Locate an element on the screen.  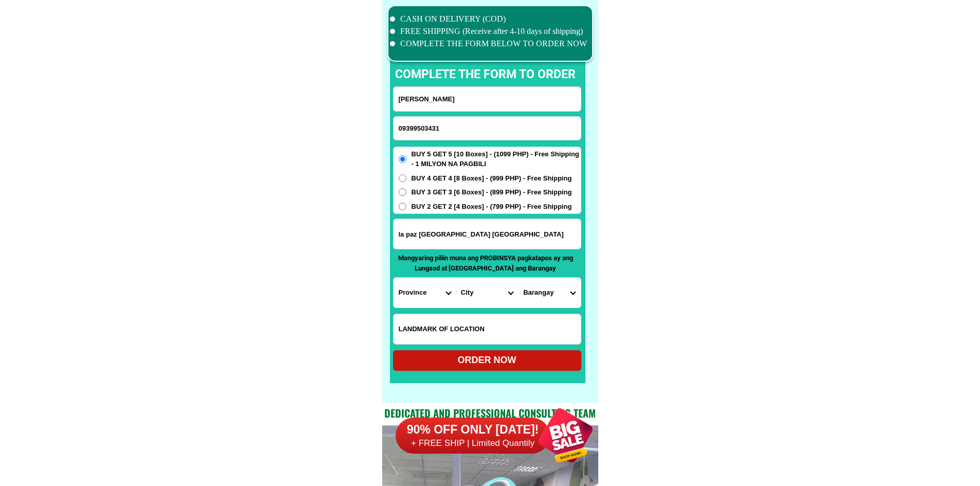
h6: + FREE SHIP | Limited Quantily is located at coordinates (472, 443).